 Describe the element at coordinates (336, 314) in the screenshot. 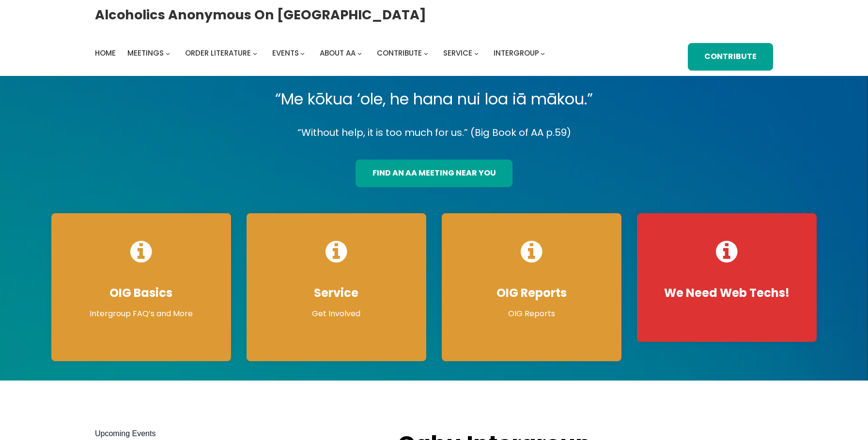

I see `p: Get Involved` at that location.